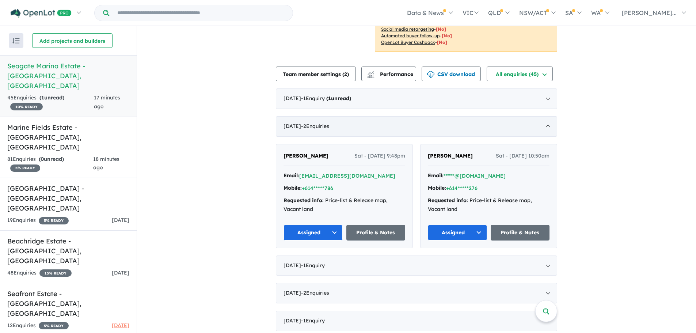 This screenshot has width=696, height=333. I want to click on span: 18 minutes ago, so click(106, 163).